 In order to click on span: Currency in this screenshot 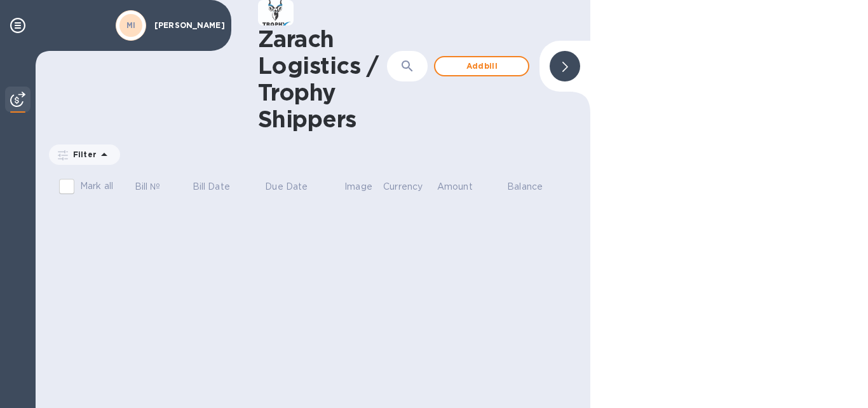, I will do `click(403, 186)`.